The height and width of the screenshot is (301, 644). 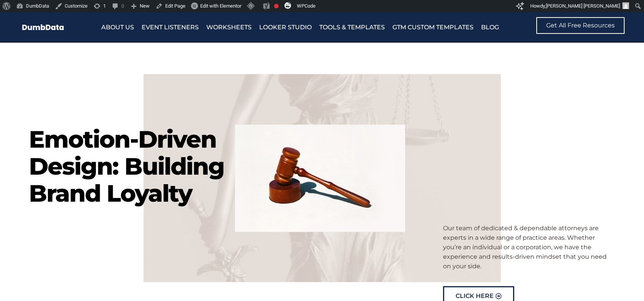 I want to click on a: About Us, so click(x=117, y=28).